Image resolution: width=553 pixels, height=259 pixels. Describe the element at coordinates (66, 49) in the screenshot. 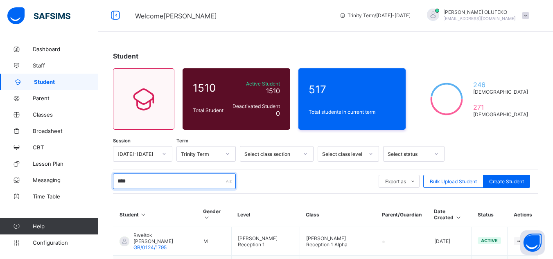

I see `span: Dashboard` at that location.